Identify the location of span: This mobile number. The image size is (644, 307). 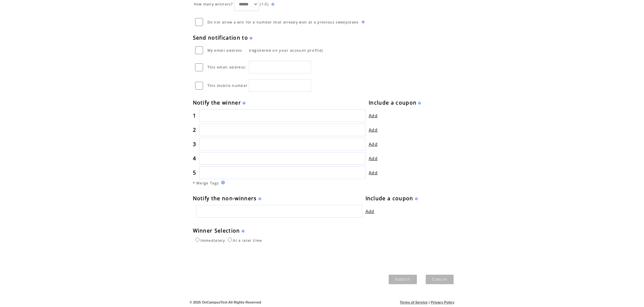
(227, 85).